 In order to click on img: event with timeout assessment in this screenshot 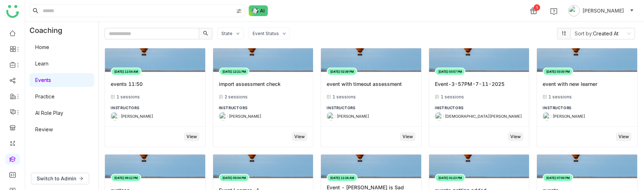, I will do `click(370, 60)`.